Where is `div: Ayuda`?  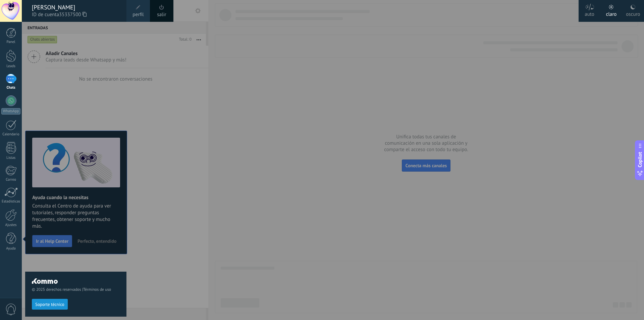 div: Ayuda is located at coordinates (11, 248).